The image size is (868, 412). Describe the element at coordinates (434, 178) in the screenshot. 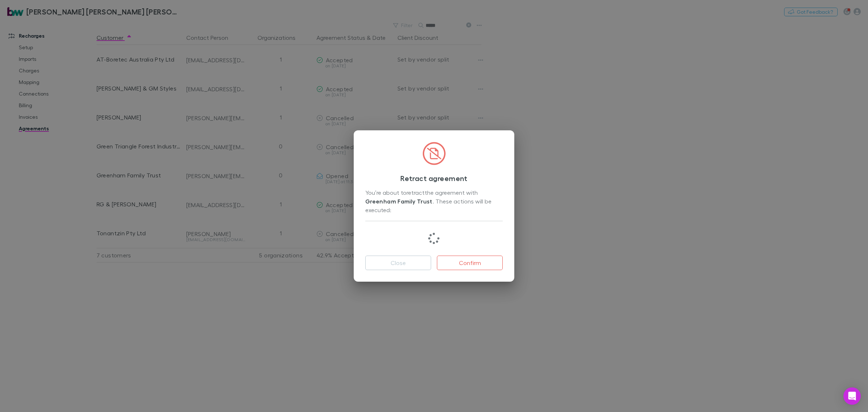

I see `h3: Retract agreement` at that location.